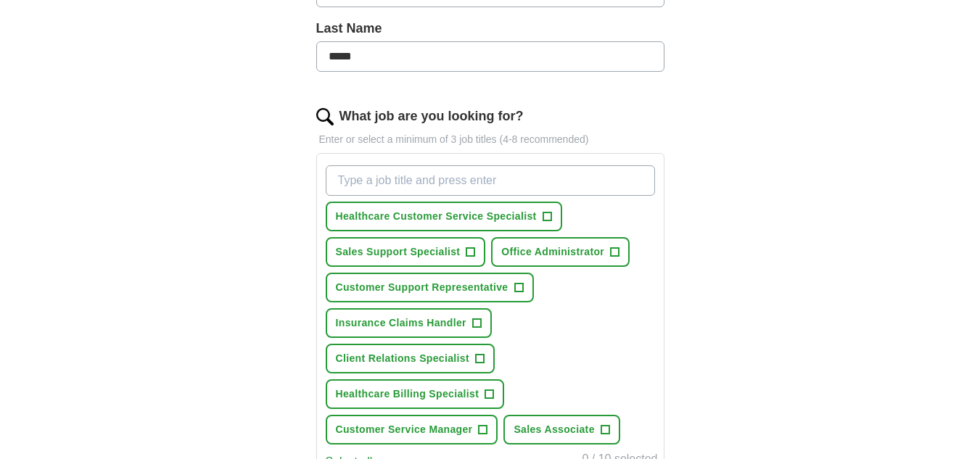 This screenshot has width=980, height=459. What do you see at coordinates (444, 216) in the screenshot?
I see `button: Healthcare Customer Service Specialist` at bounding box center [444, 216].